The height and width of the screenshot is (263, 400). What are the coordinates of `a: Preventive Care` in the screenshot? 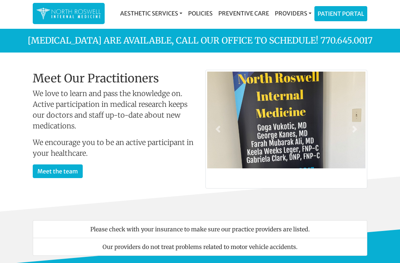 It's located at (243, 13).